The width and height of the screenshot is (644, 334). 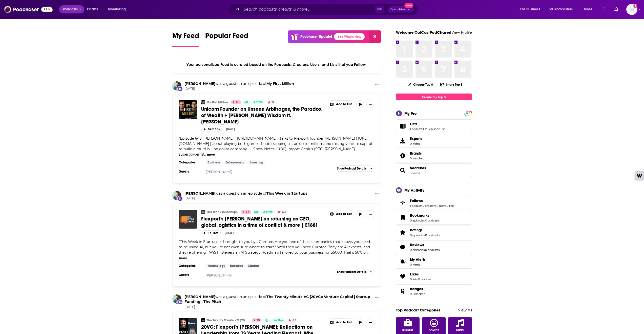 What do you see at coordinates (277, 299) in the screenshot?
I see `a: The Twenty Minute VC (20VC): Venture Capital | Startup Funding | The Pitch` at bounding box center [277, 299].